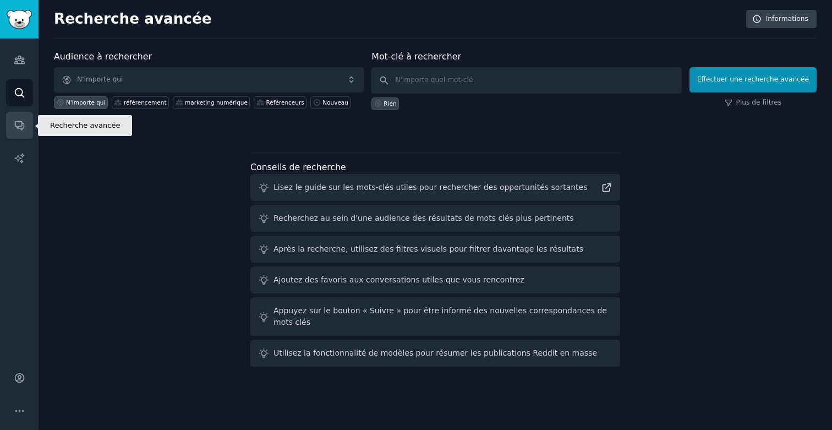 Image resolution: width=832 pixels, height=430 pixels. I want to click on font: Utilisez la fonctionnalité de modèles pour résumer les publications Reddit en masse, so click(435, 353).